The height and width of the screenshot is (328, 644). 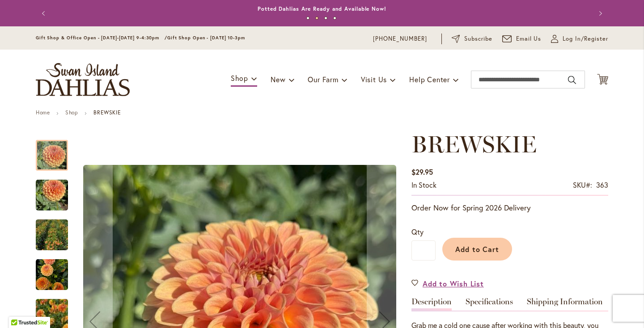 I want to click on a: Shop, so click(x=71, y=112).